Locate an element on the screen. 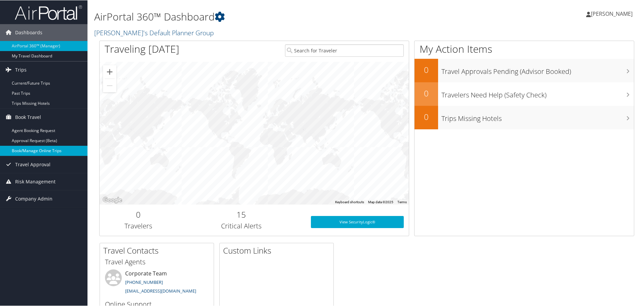 The height and width of the screenshot is (306, 644). a: View SecurityLogic® is located at coordinates (357, 222).